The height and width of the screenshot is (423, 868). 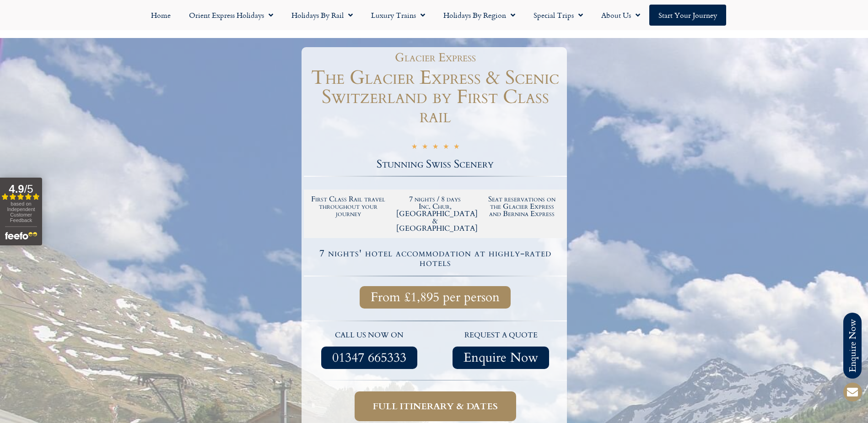 What do you see at coordinates (501, 335) in the screenshot?
I see `p: request a quote` at bounding box center [501, 335].